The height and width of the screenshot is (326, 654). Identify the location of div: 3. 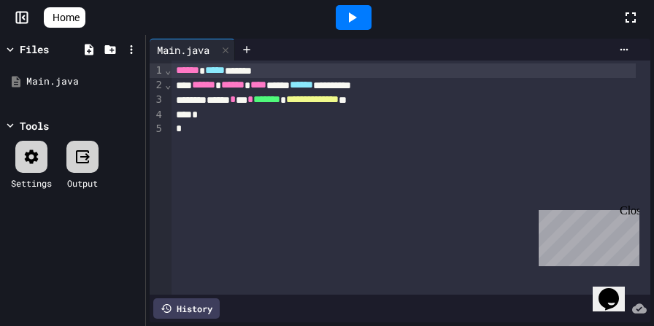
(157, 100).